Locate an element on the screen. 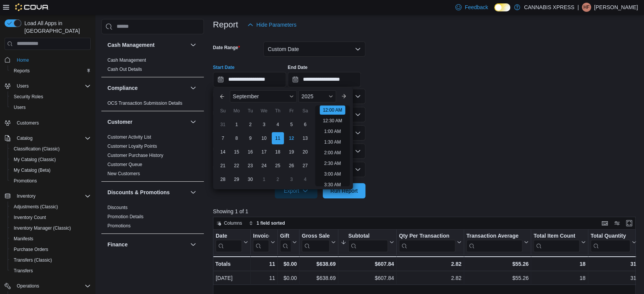 The height and width of the screenshot is (294, 644). button: Discounts & Promotions is located at coordinates (193, 192).